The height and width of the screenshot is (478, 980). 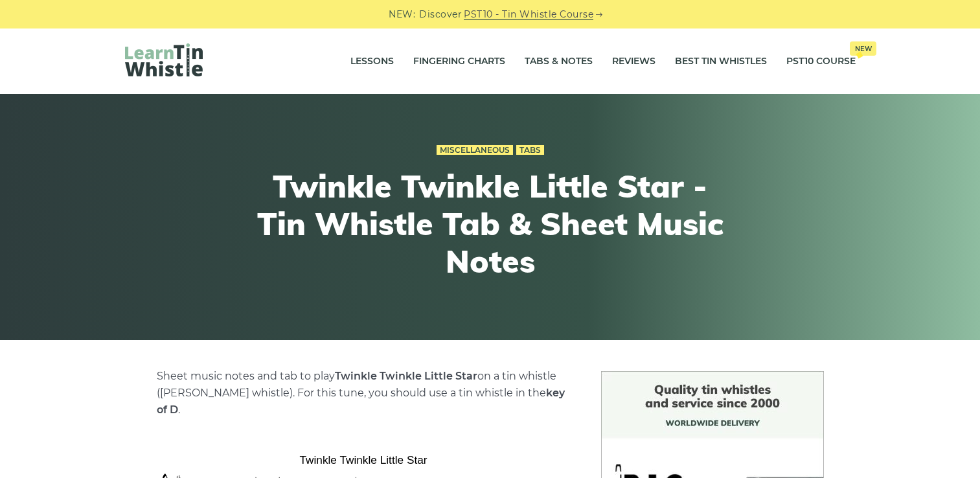 I want to click on a: Tabs & Notes, so click(x=558, y=61).